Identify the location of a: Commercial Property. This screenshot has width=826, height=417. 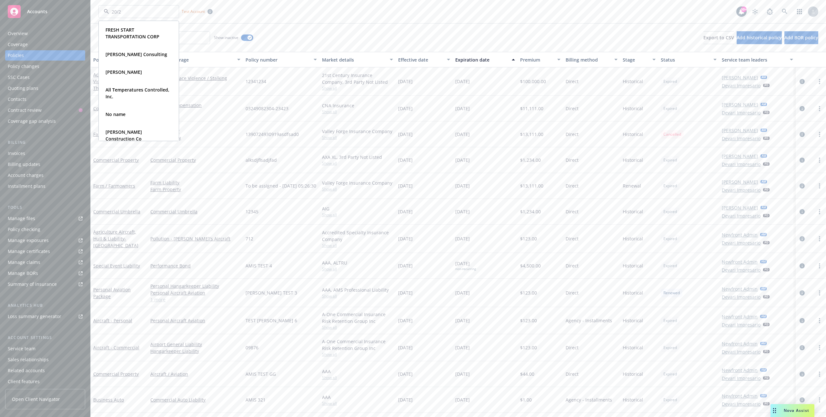
(116, 374).